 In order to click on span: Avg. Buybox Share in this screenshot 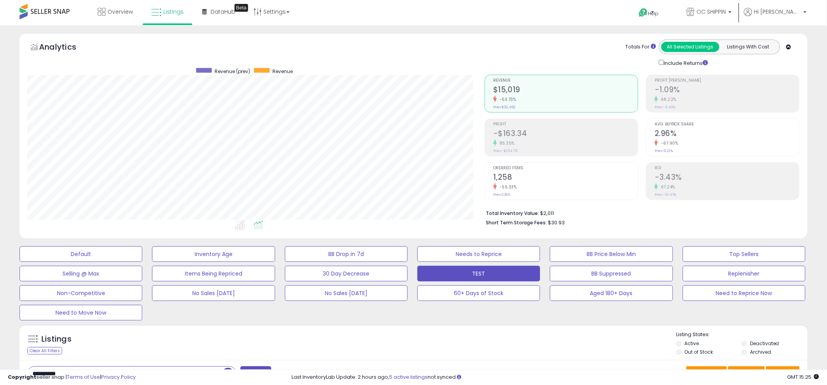, I will do `click(727, 124)`.